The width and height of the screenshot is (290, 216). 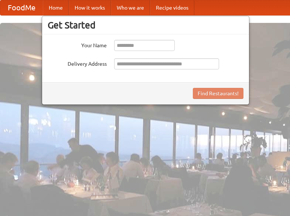 I want to click on a: Home, so click(x=56, y=8).